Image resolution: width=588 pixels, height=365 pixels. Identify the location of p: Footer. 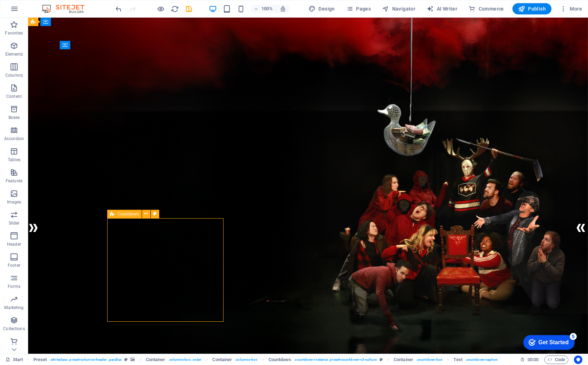
(14, 265).